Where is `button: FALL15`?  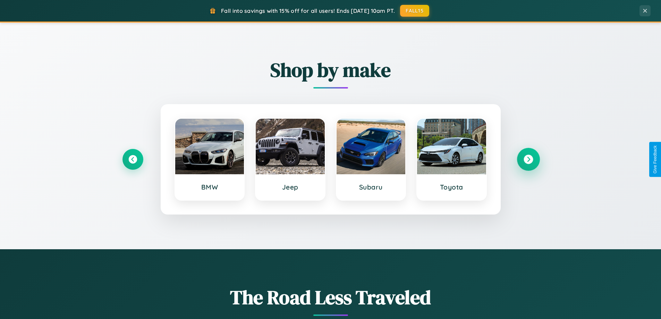 button: FALL15 is located at coordinates (415, 11).